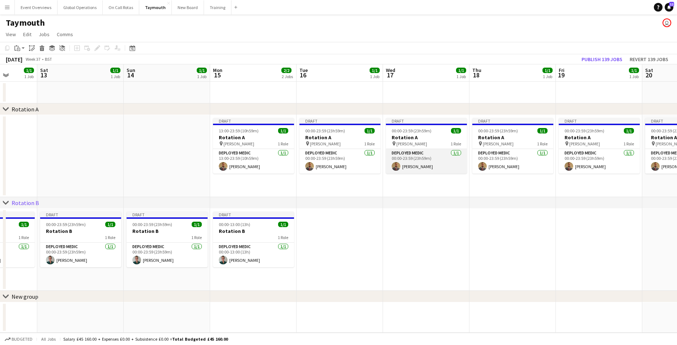 Image resolution: width=677 pixels, height=345 pixels. I want to click on span: Jobs, so click(44, 34).